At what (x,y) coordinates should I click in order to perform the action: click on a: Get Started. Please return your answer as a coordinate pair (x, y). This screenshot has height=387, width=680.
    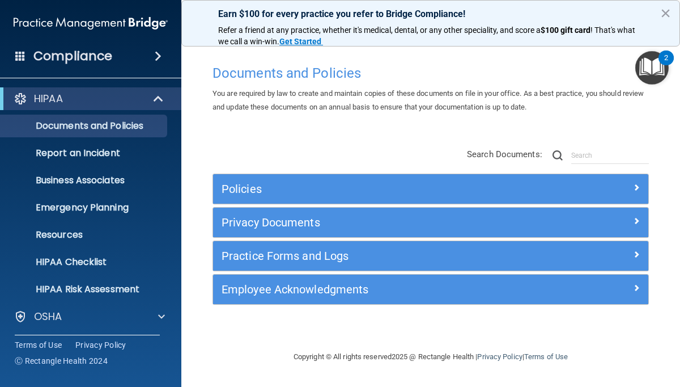
    Looking at the image, I should click on (301, 41).